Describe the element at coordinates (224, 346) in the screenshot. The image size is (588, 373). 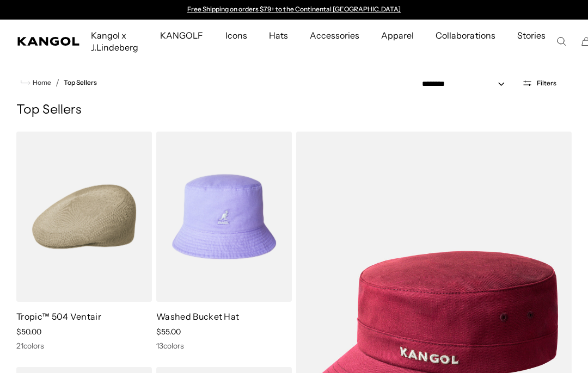
I see `div: 13 colors` at that location.